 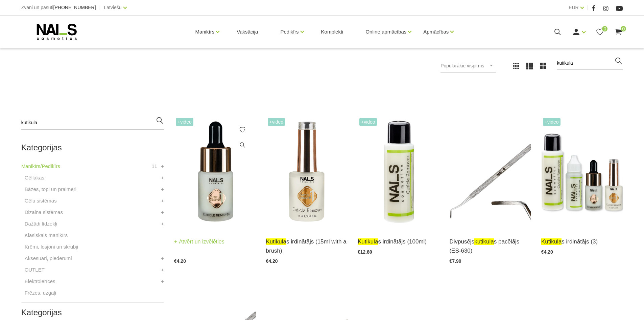 I want to click on a: Gēllakas, so click(x=35, y=178).